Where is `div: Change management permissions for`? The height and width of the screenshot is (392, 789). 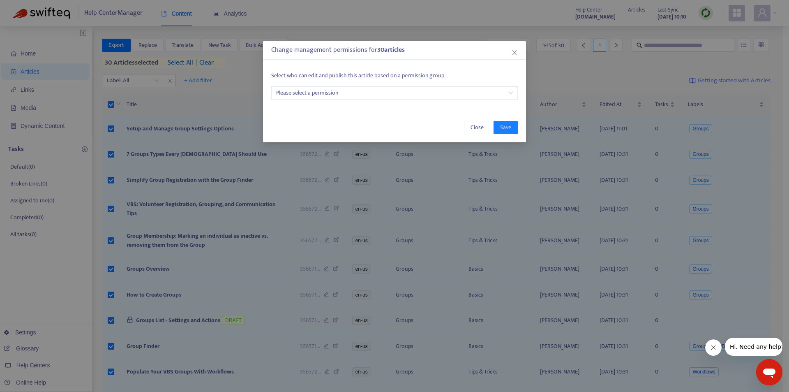 div: Change management permissions for is located at coordinates (394, 50).